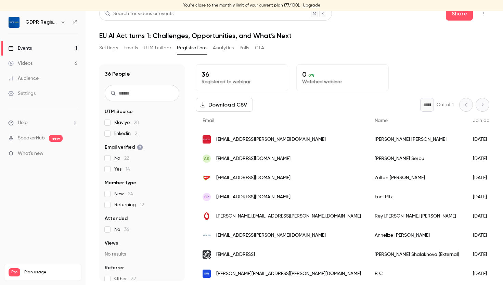  I want to click on span: Yes, so click(122, 169).